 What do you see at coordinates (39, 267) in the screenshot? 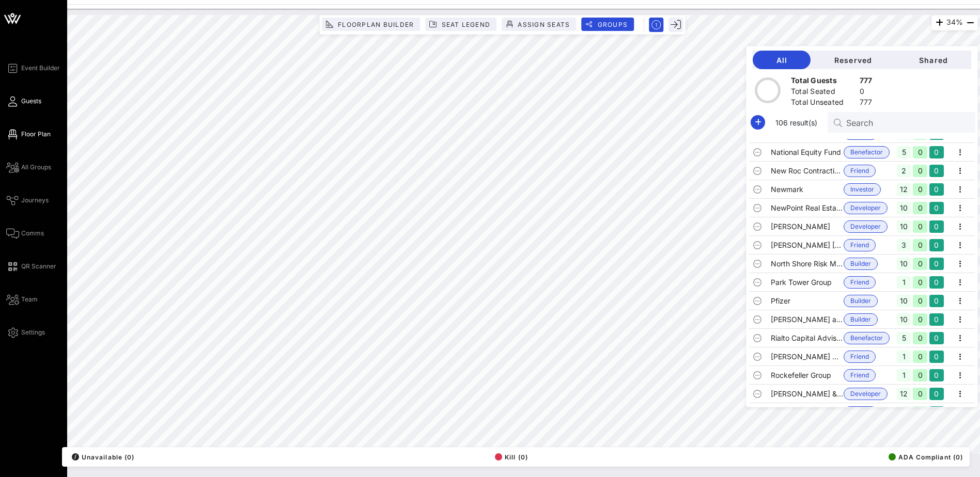
I see `span: QR Scanner` at bounding box center [39, 267].